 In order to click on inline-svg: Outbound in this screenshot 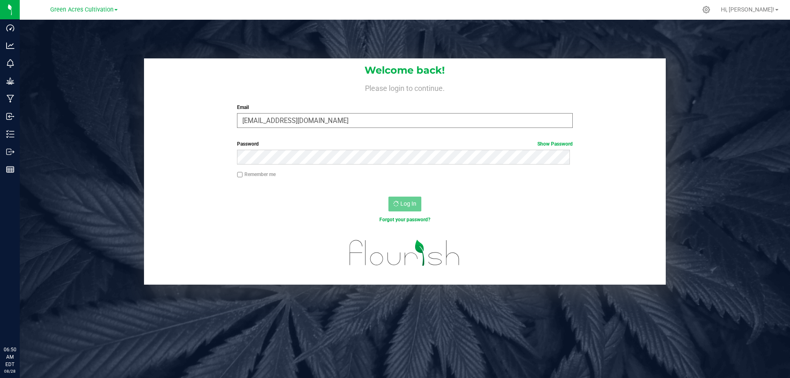, I will do `click(10, 152)`.